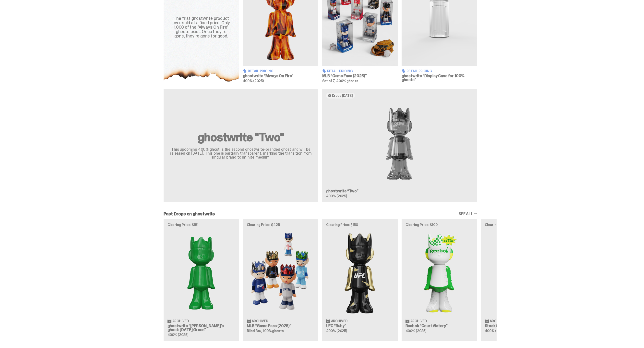  Describe the element at coordinates (255, 331) in the screenshot. I see `span: Blind Box,` at that location.